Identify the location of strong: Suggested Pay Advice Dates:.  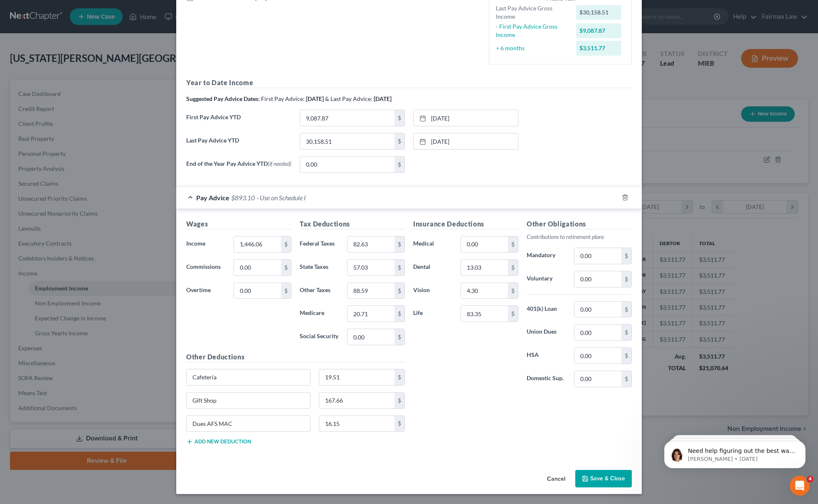
(223, 98).